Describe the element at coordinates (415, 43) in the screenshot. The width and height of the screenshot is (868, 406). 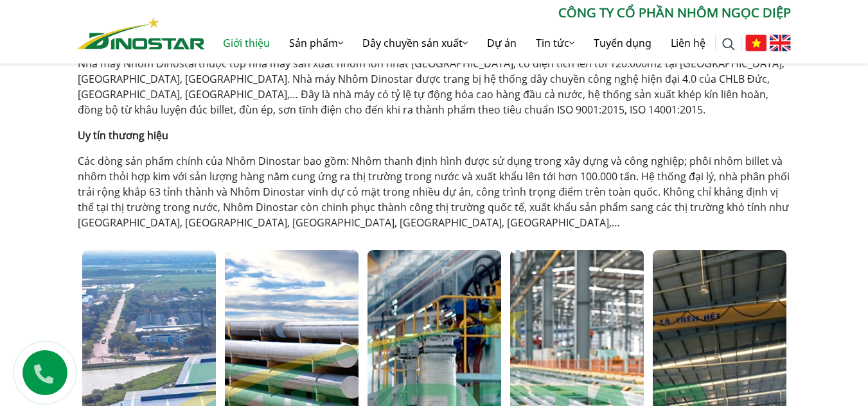
I see `a: Dây chuyền sản xuất` at that location.